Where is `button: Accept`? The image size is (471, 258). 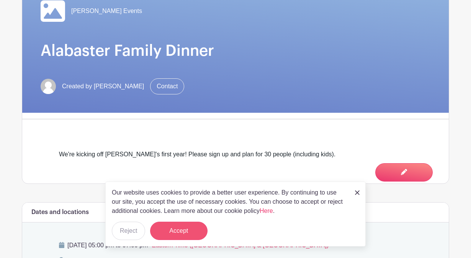 button: Accept is located at coordinates (179, 231).